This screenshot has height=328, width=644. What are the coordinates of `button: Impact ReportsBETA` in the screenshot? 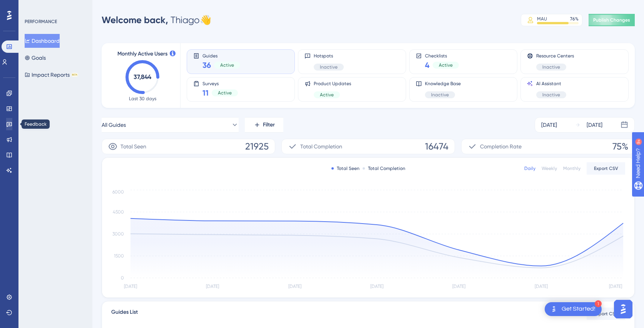 It's located at (51, 75).